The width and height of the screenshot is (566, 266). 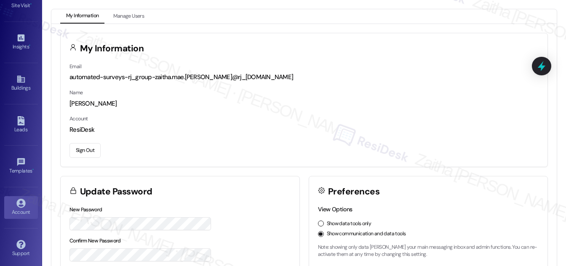 What do you see at coordinates (21, 208) in the screenshot?
I see `a: Account` at bounding box center [21, 208].